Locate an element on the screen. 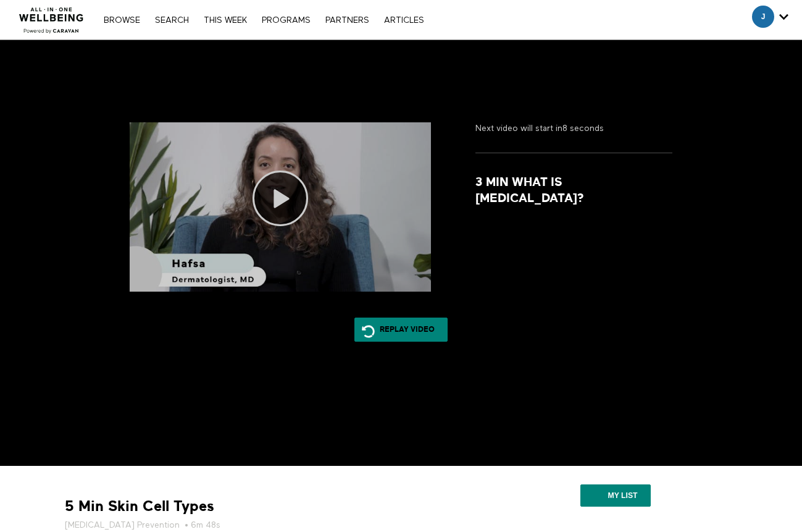 This screenshot has height=532, width=802. a: Browse is located at coordinates (122, 20).